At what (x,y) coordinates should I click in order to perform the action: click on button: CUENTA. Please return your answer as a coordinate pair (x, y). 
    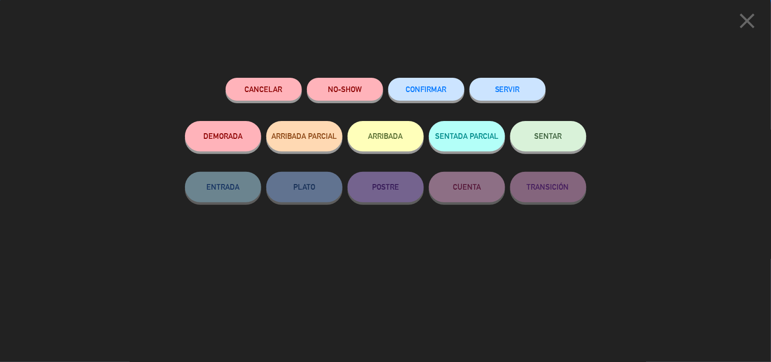
    Looking at the image, I should click on (467, 187).